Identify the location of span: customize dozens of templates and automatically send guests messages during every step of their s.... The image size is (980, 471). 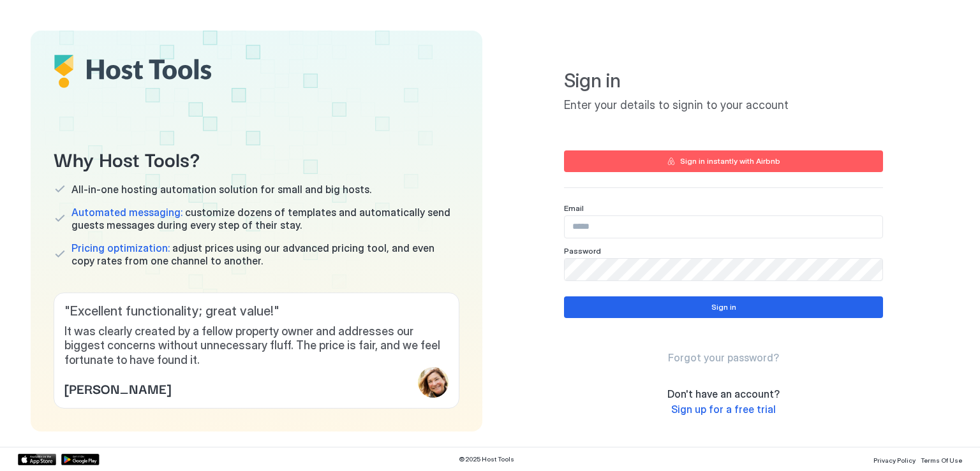
(265, 218).